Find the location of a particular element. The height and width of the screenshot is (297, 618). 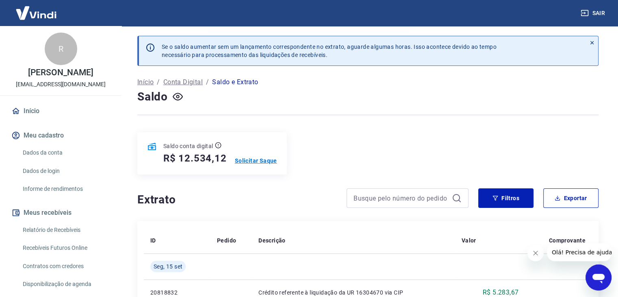

button: Meus recebíveis is located at coordinates (61, 213).